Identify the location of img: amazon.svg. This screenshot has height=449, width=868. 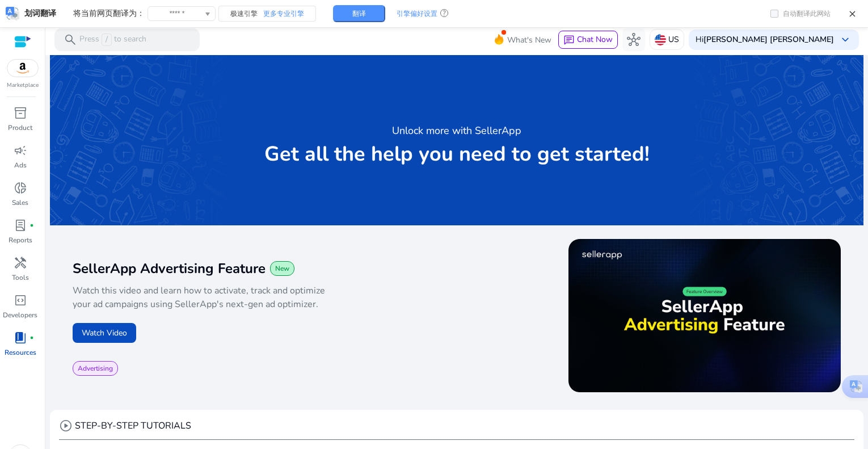
(23, 68).